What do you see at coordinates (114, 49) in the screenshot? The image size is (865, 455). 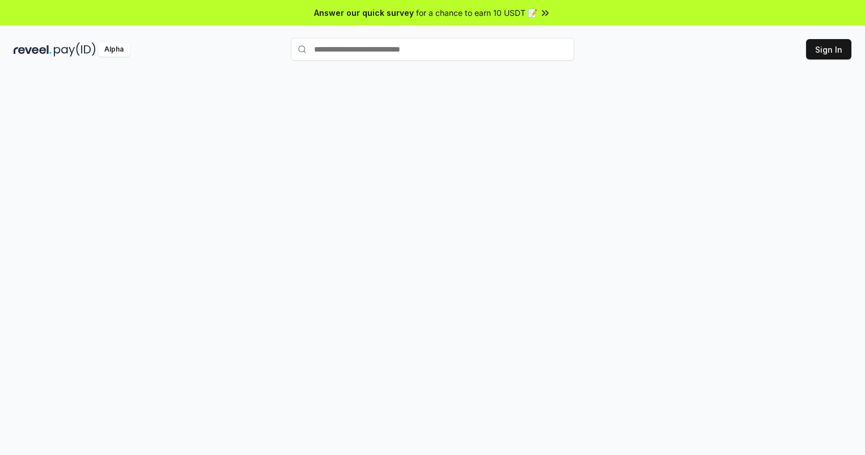 I see `div: Alpha` at bounding box center [114, 49].